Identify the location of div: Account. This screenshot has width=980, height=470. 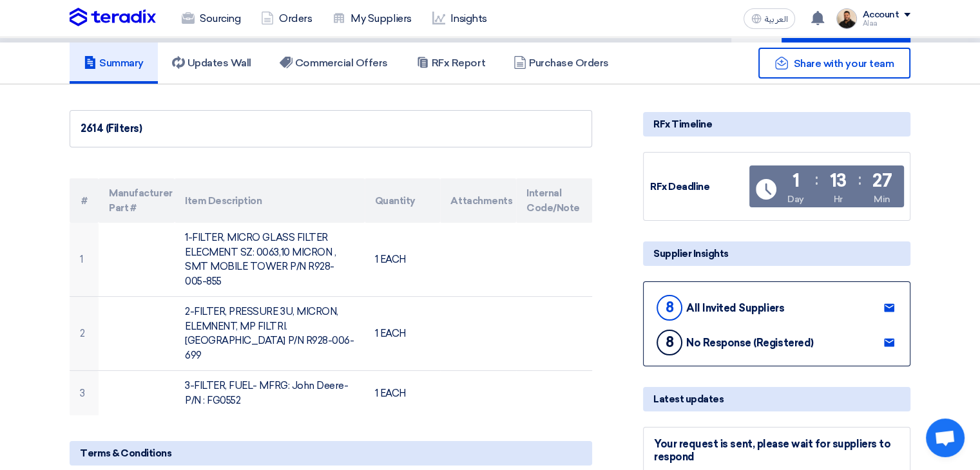
(880, 15).